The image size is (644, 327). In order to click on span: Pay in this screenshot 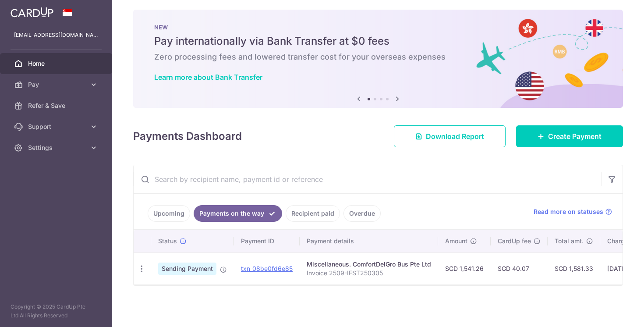, I will do `click(57, 85)`.